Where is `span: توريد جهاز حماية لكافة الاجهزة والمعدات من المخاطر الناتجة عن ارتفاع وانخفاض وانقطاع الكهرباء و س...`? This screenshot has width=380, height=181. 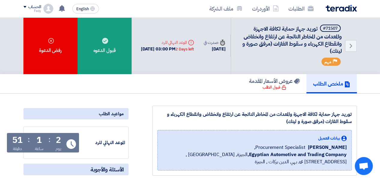
span: توريد جهاز حماية لكافة الاجهزة والمعدات من المخاطر الناتجة عن ارتفاع وانخفاض وانقطاع الكهرباء و س... is located at coordinates (292, 40).